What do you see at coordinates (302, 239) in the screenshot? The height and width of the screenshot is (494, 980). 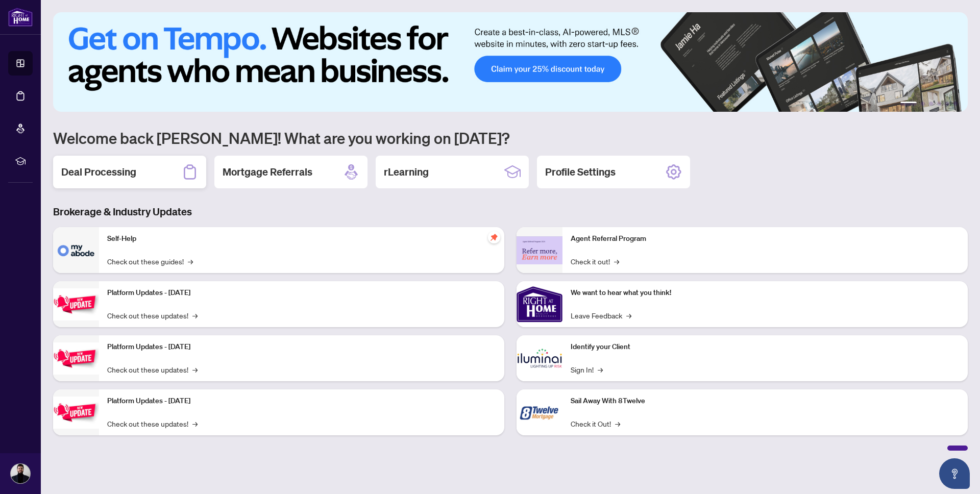 I see `p: Self-Help` at bounding box center [302, 239].